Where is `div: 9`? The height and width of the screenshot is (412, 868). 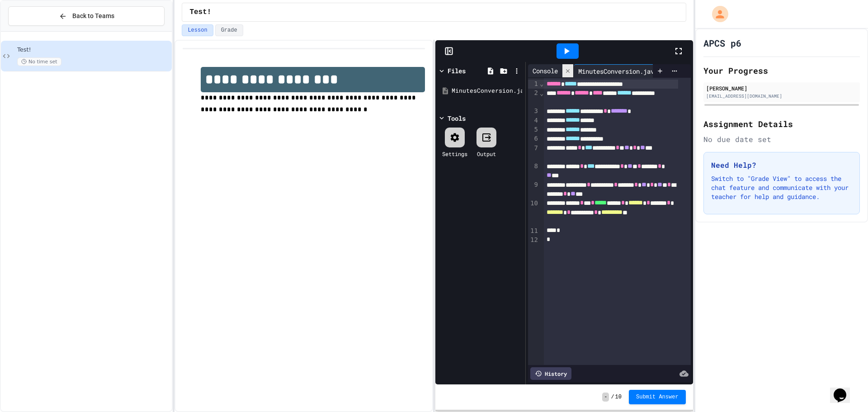
div: 9 is located at coordinates (534, 189).